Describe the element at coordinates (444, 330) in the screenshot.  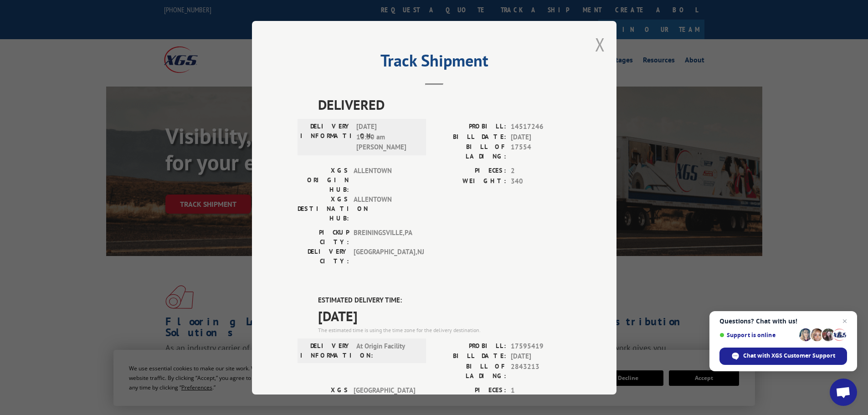
I see `div: The estimated time is using the time zone for the delivery destination.` at that location.